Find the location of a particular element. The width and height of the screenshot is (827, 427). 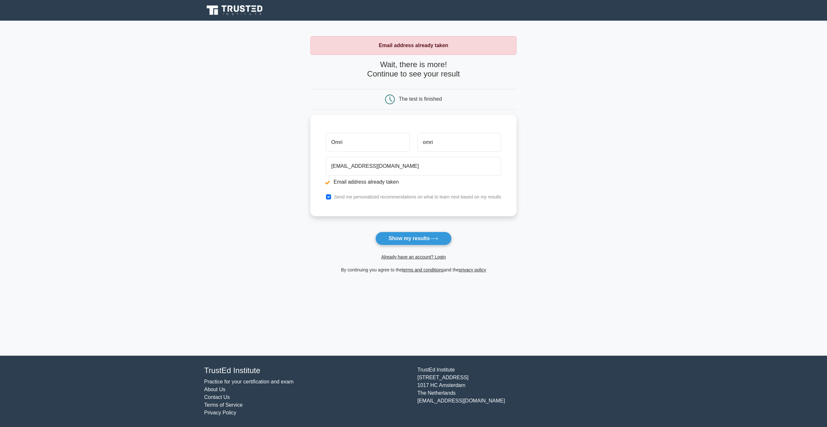

a: Privacy Policy is located at coordinates (220, 413).